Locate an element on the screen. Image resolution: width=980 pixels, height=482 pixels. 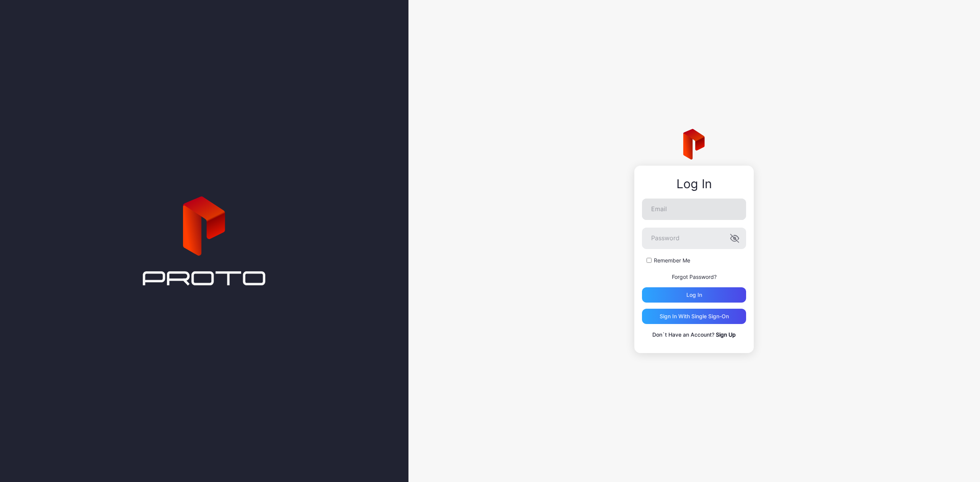
a: Sign Up is located at coordinates (726, 334).